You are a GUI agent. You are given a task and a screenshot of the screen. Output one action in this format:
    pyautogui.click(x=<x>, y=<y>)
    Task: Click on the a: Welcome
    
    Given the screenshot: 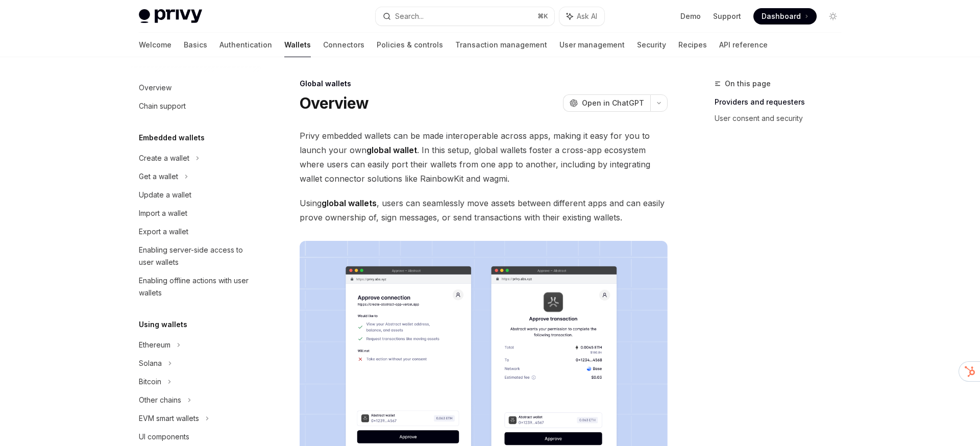 What is the action you would take?
    pyautogui.click(x=155, y=45)
    